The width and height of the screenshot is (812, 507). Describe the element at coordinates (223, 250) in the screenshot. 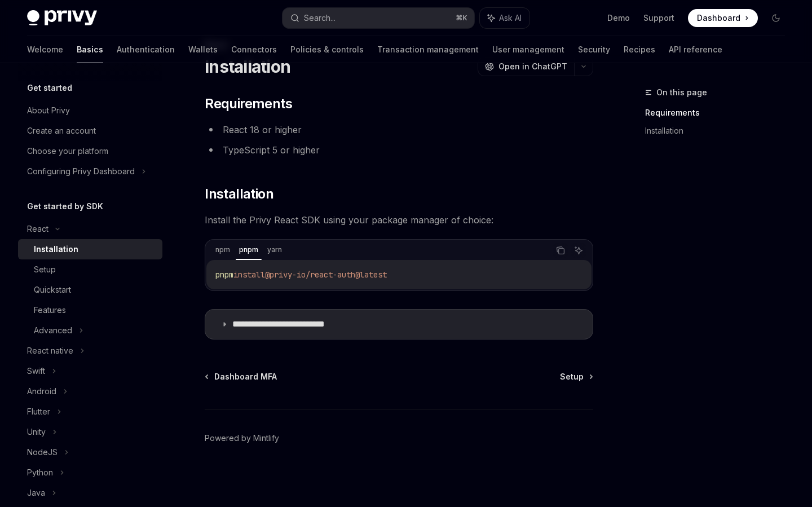

I see `div: npm` at that location.